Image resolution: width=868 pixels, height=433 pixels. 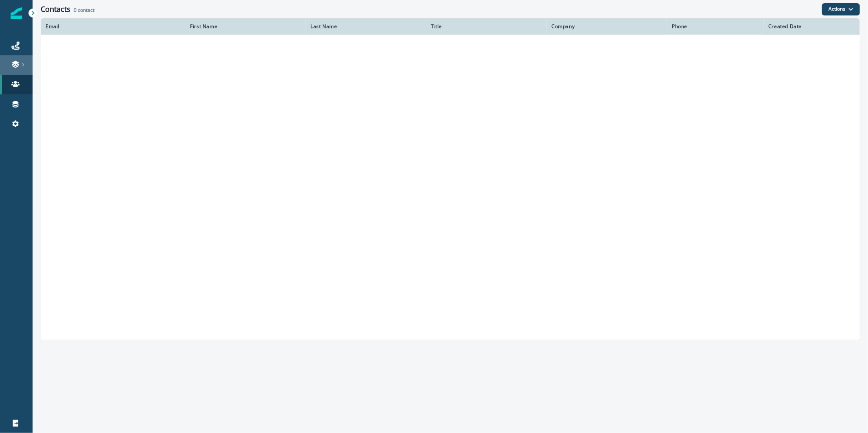 I want to click on div: First Name, so click(x=246, y=26).